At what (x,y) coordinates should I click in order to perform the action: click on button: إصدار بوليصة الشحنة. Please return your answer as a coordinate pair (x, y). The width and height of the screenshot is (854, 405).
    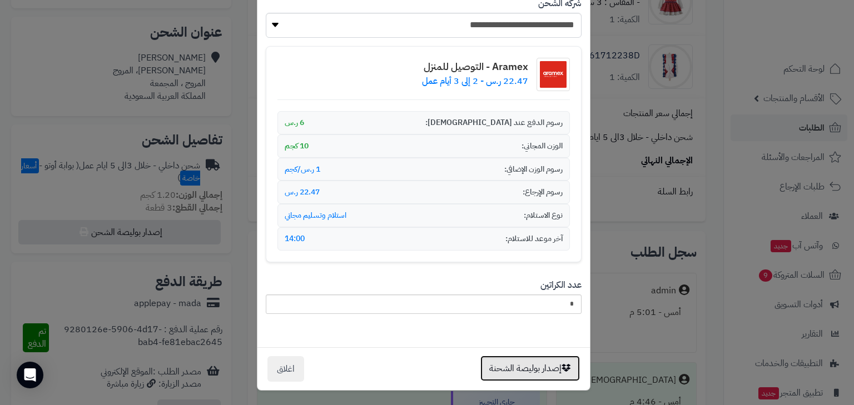
    Looking at the image, I should click on (530, 369).